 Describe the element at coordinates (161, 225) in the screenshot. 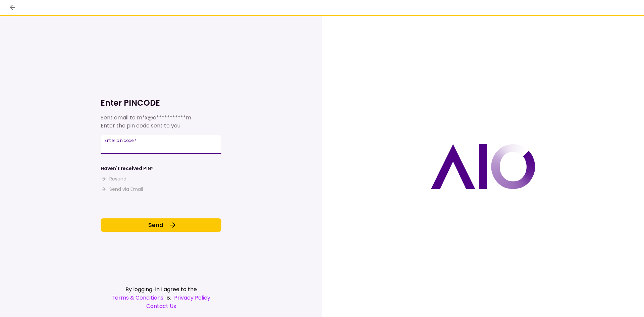

I see `button: Send` at that location.